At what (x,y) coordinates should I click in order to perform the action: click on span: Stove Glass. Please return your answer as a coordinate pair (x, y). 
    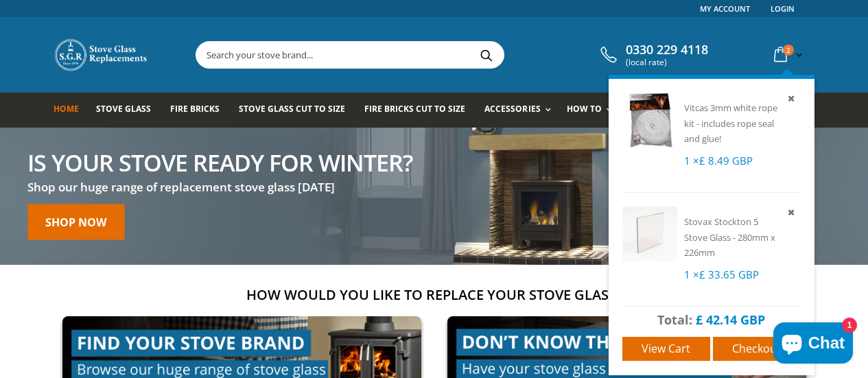
    Looking at the image, I should click on (123, 108).